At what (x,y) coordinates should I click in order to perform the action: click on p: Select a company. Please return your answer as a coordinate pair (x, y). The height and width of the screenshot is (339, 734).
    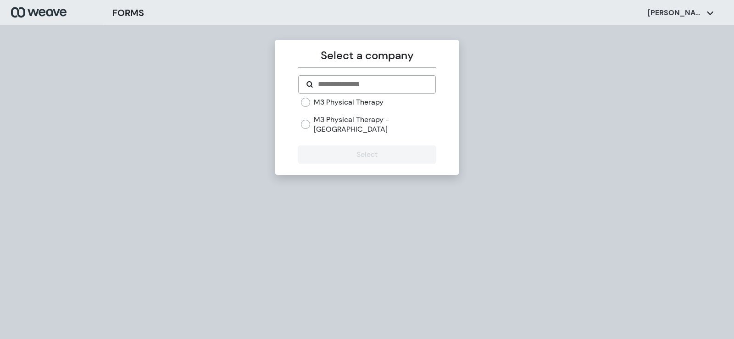
    Looking at the image, I should click on (366, 55).